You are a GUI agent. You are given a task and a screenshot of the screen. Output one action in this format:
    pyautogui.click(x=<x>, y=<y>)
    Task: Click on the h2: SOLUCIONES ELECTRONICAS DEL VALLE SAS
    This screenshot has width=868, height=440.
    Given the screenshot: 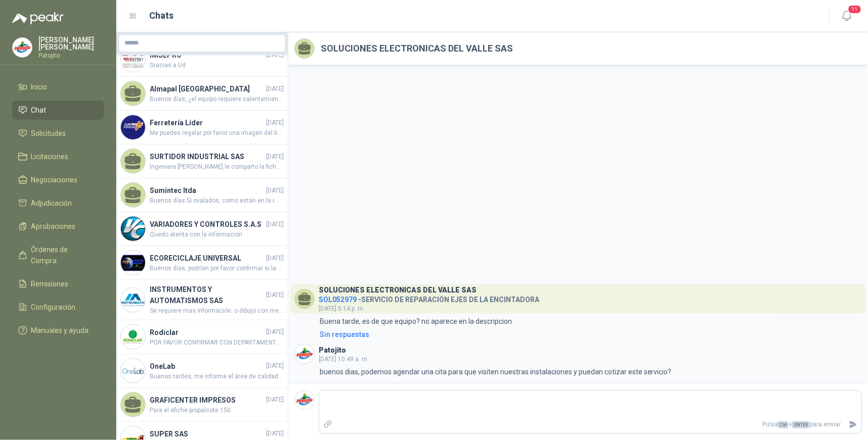 What is the action you would take?
    pyautogui.click(x=417, y=48)
    